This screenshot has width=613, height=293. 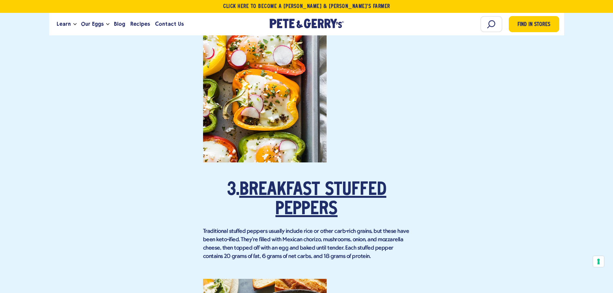 What do you see at coordinates (108, 24) in the screenshot?
I see `button: Open the dropdown menu for Our Eggs` at bounding box center [108, 24].